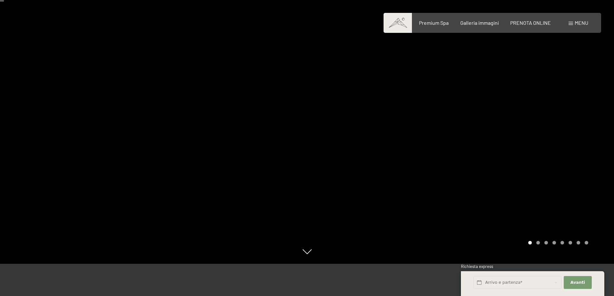 The height and width of the screenshot is (296, 614). What do you see at coordinates (530, 243) in the screenshot?
I see `div: Carousel Page 1 (Current Slide)` at bounding box center [530, 243].